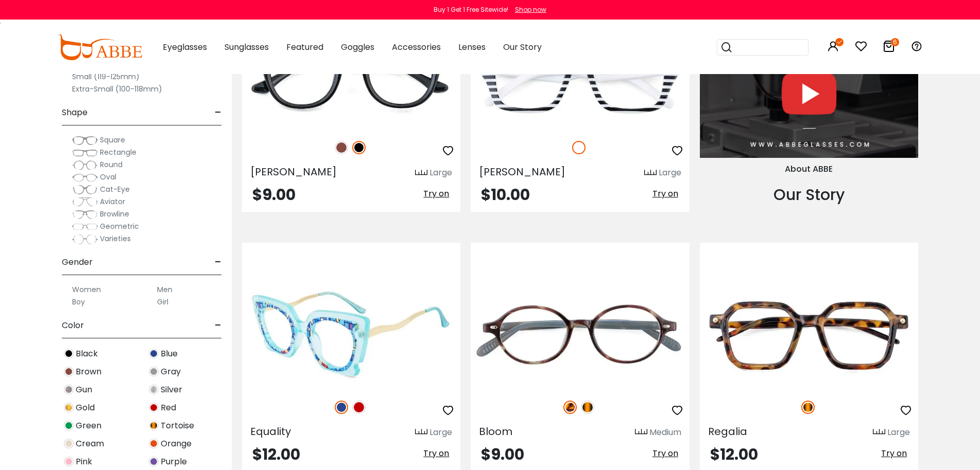  I want to click on img: Leopard, so click(570, 408).